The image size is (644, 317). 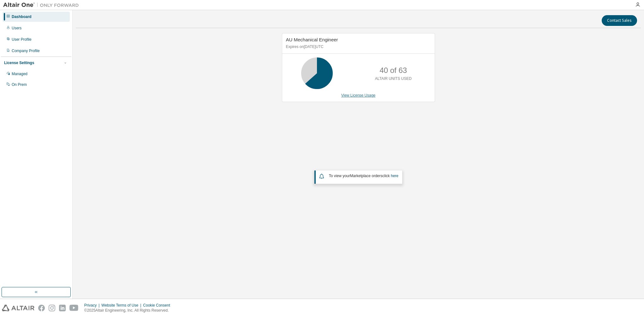 What do you see at coordinates (158, 306) in the screenshot?
I see `div: Cookie Consent` at bounding box center [158, 306].